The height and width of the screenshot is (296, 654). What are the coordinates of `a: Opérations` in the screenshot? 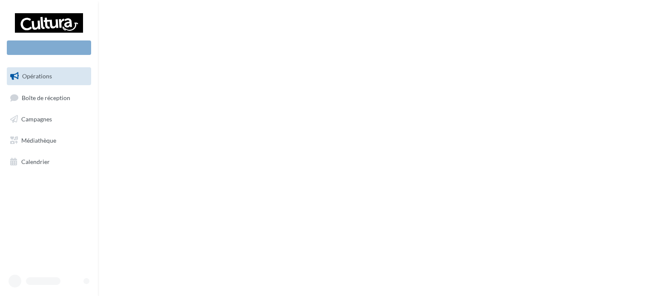 It's located at (49, 76).